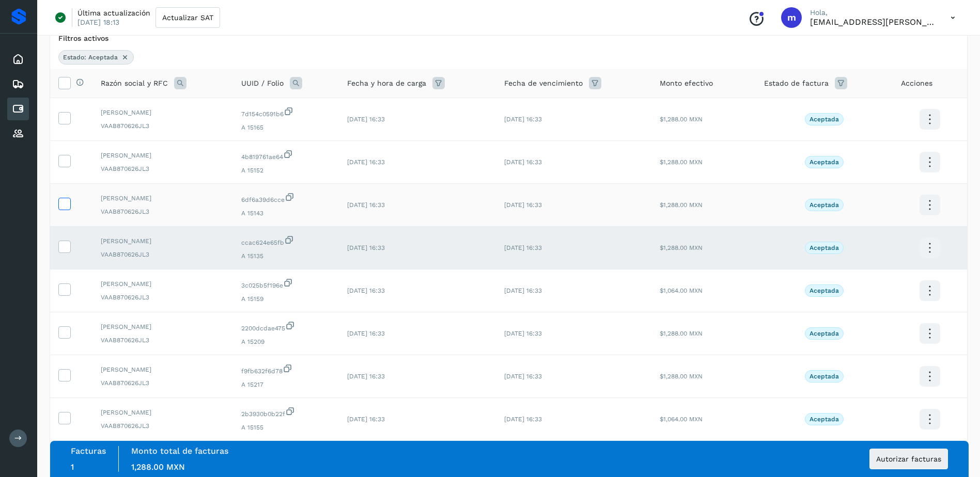 This screenshot has width=980, height=477. Describe the element at coordinates (286, 327) in the screenshot. I see `span: 2200dcdae475` at that location.